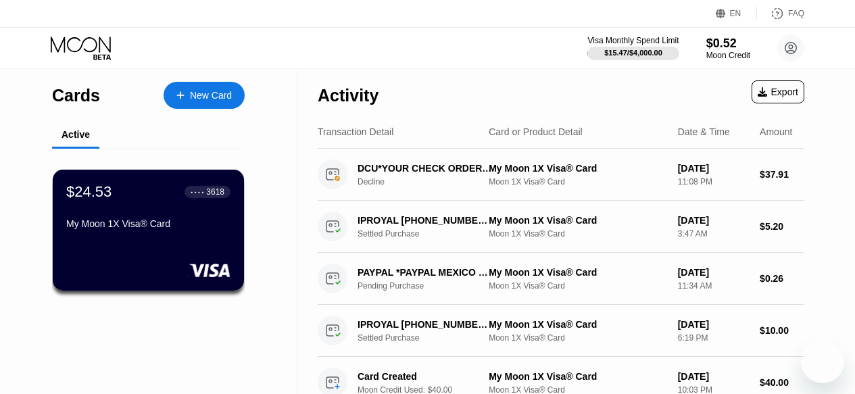  I want to click on div: 6:19 PM, so click(713, 338).